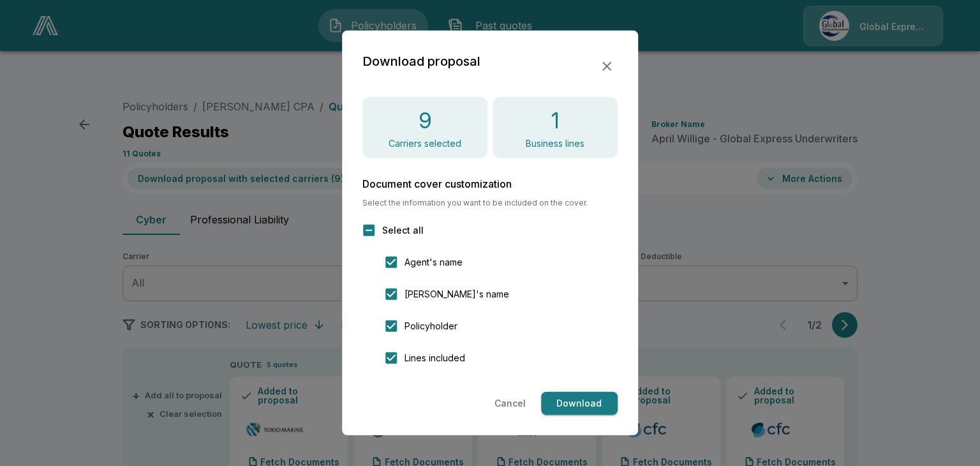  Describe the element at coordinates (490, 203) in the screenshot. I see `span: Select the information you want to be included on the cover.` at that location.